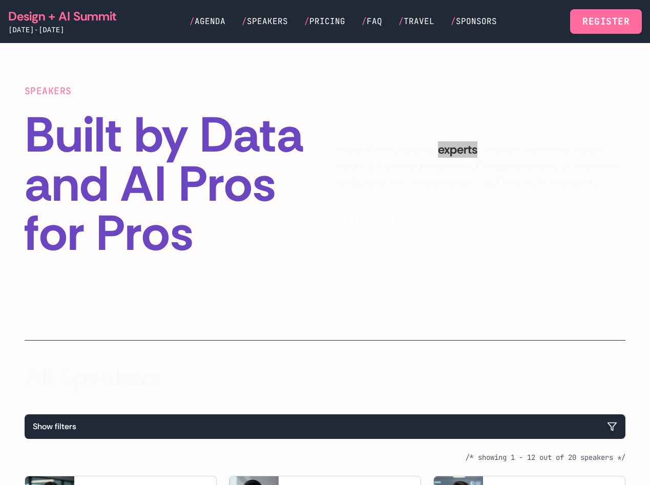 The width and height of the screenshot is (650, 485). Describe the element at coordinates (168, 184) in the screenshot. I see `h1: Built by Data and AI Pros for Pros` at that location.